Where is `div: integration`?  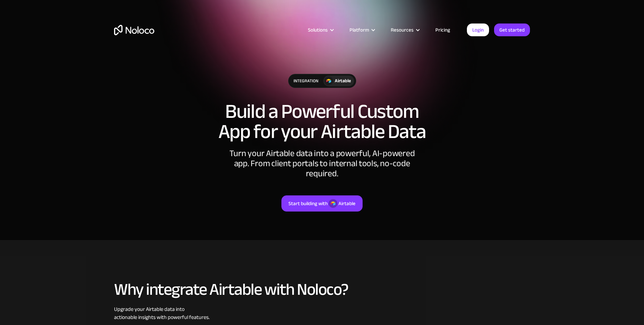
div: integration is located at coordinates (306, 81).